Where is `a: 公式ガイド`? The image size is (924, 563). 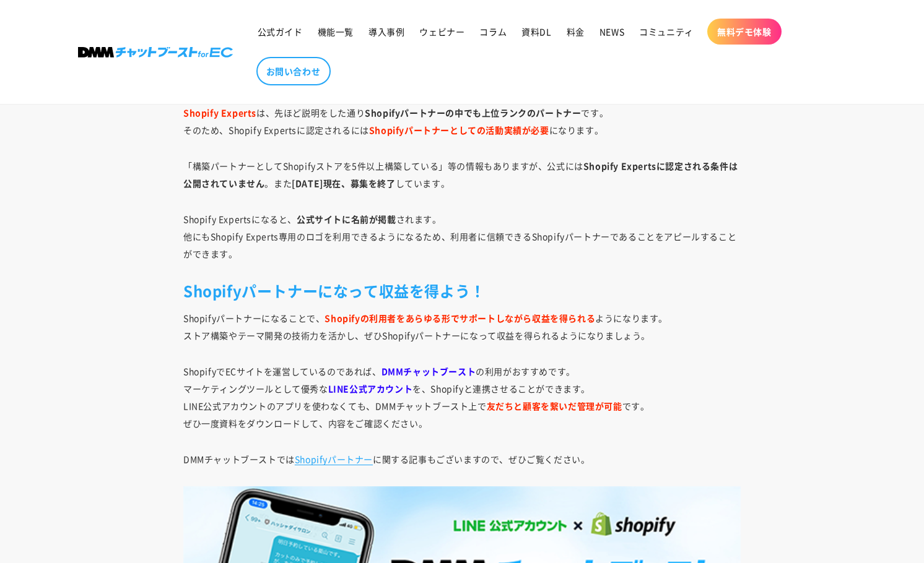
a: 公式ガイド is located at coordinates (280, 31).